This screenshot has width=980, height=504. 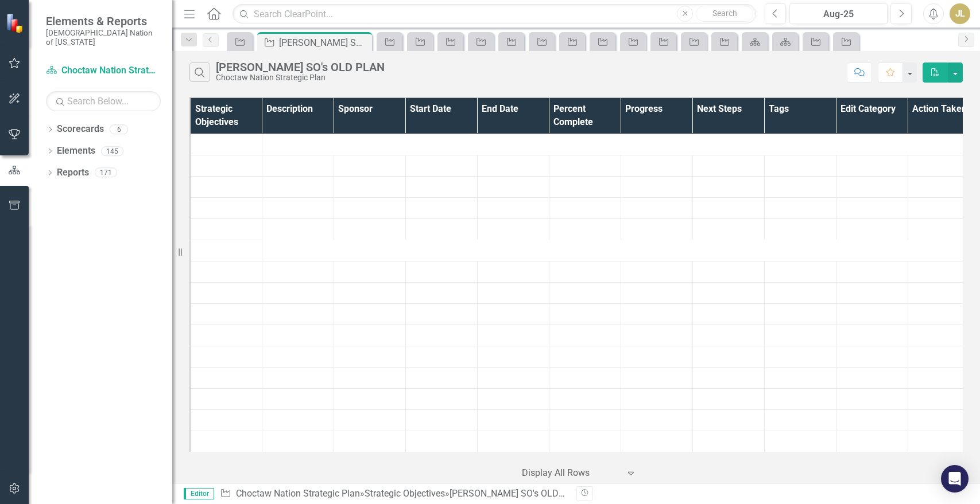 I want to click on span: Elements & Reports, so click(x=103, y=21).